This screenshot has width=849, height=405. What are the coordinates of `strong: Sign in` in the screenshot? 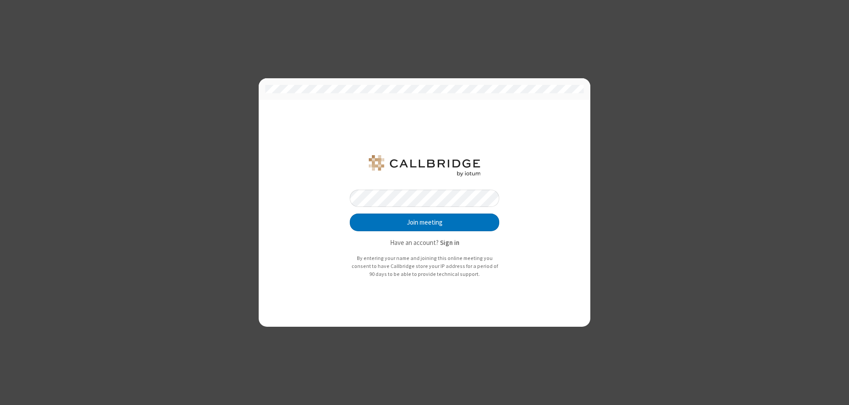 It's located at (450, 242).